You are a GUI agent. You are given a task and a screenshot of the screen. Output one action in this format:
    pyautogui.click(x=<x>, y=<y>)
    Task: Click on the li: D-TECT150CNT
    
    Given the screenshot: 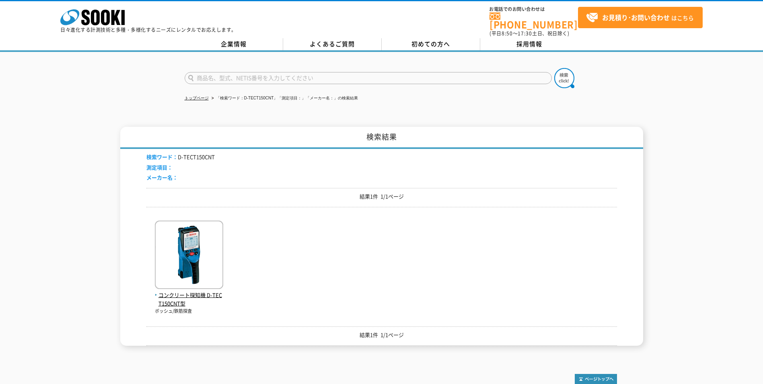 What is the action you would take?
    pyautogui.click(x=181, y=157)
    